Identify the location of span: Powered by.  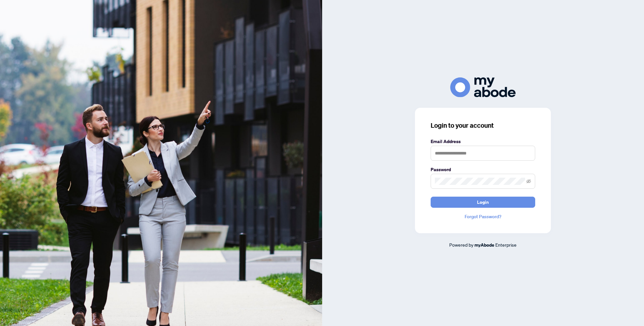
(461, 245).